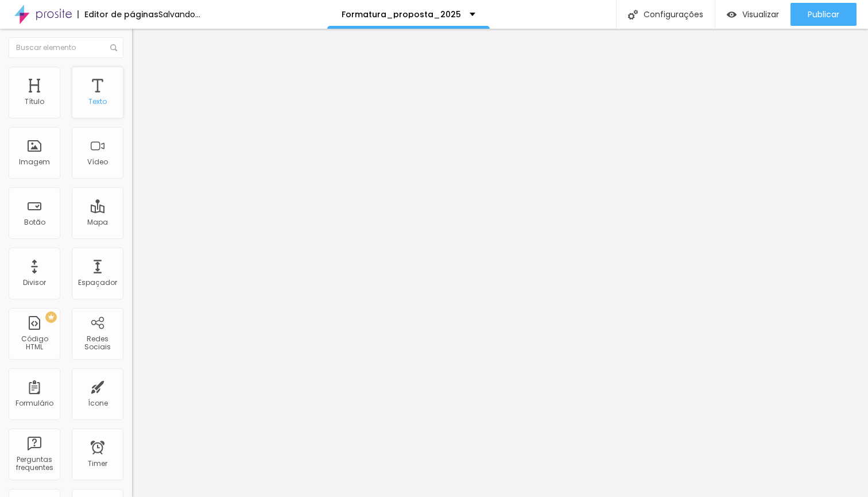 This screenshot has height=497, width=868. What do you see at coordinates (34, 162) in the screenshot?
I see `div: Imagem` at bounding box center [34, 162].